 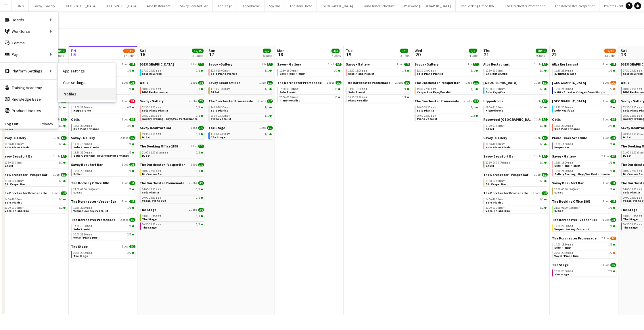 I want to click on span: Alba Restaurant, so click(x=565, y=64).